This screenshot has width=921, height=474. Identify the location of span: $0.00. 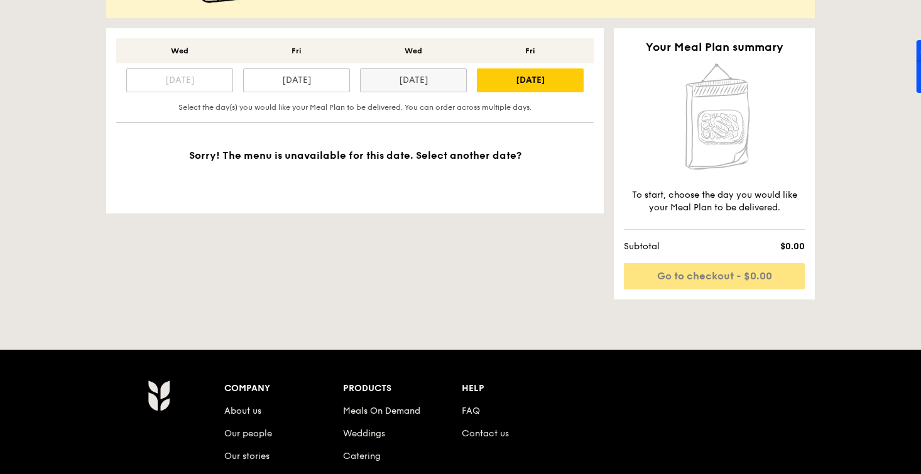
(768, 247).